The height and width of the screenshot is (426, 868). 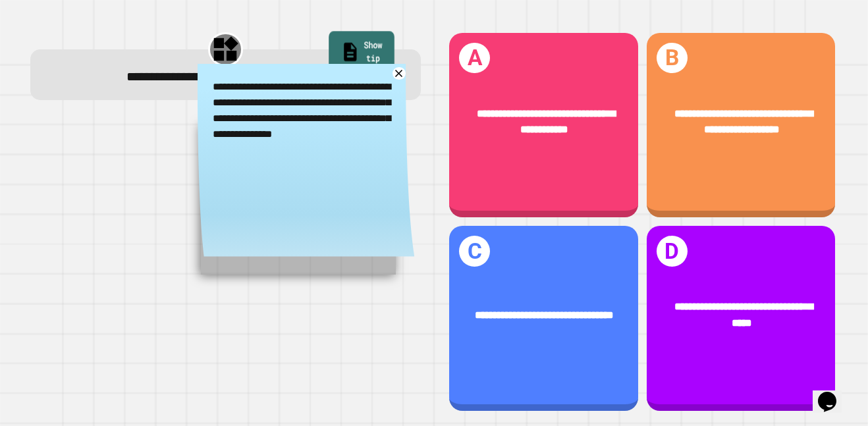 I want to click on h1: D, so click(x=672, y=251).